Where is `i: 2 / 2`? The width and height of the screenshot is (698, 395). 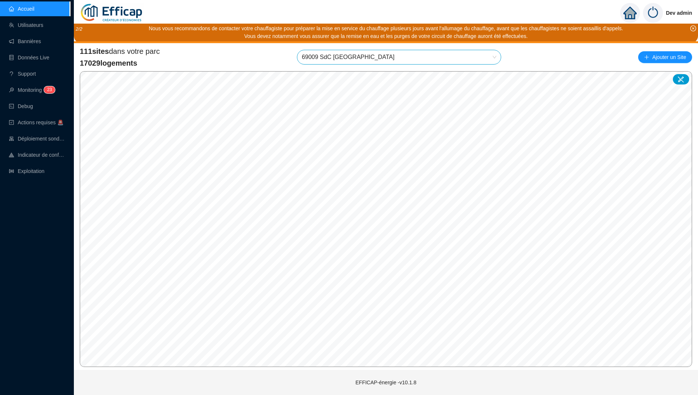 i: 2 / 2 is located at coordinates (79, 29).